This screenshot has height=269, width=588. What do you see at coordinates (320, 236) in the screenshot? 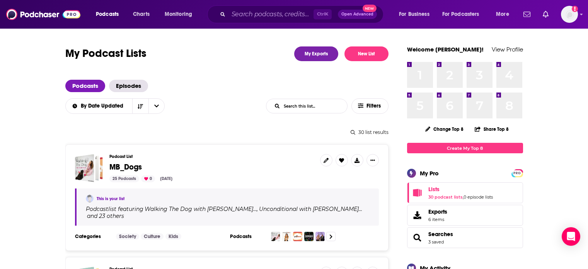
I see `img: The Dogs Were Good (again)` at bounding box center [320, 236].